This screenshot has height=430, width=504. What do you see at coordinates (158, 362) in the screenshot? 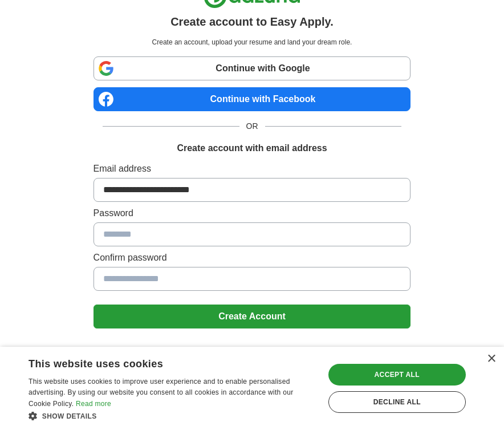
I see `div: This website uses cookies` at bounding box center [158, 362].